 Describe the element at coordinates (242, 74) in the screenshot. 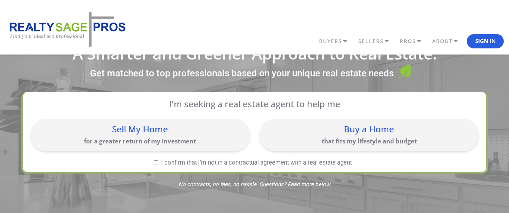

I see `label: Get matched to top professionals based on your unique real estate needs` at that location.